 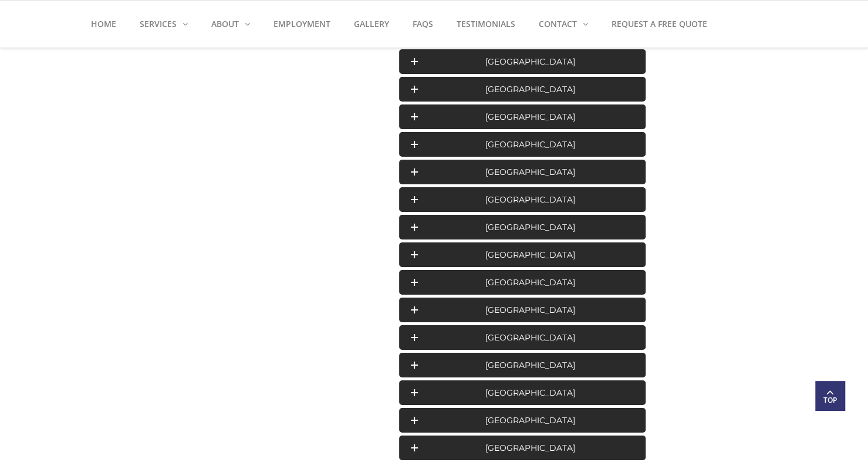 I want to click on a: About, so click(x=230, y=24).